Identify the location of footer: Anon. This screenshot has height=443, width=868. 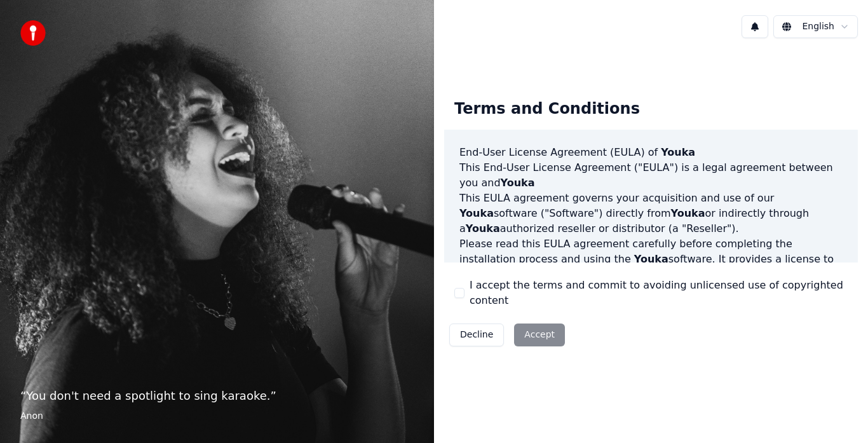
(217, 416).